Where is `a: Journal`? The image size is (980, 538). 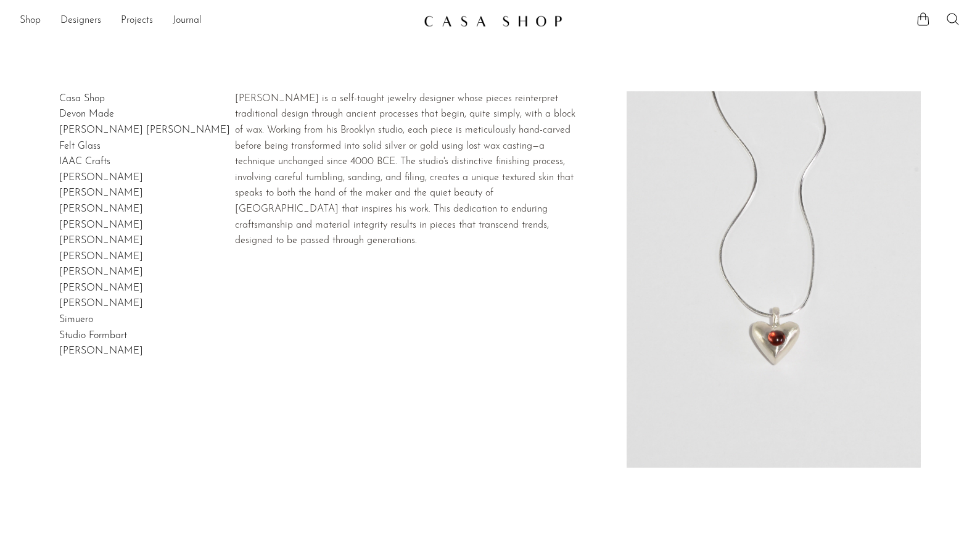
a: Journal is located at coordinates (187, 21).